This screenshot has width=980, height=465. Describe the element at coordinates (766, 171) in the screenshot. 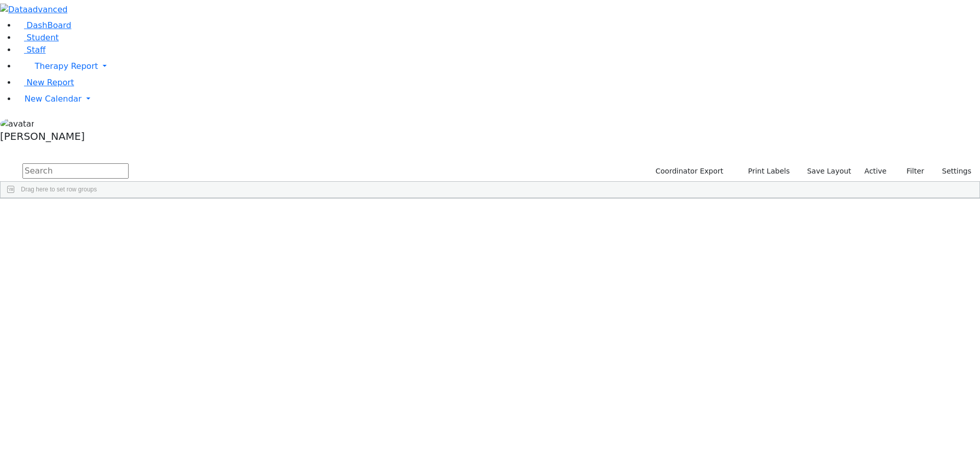

I see `button: Print Labels` at that location.